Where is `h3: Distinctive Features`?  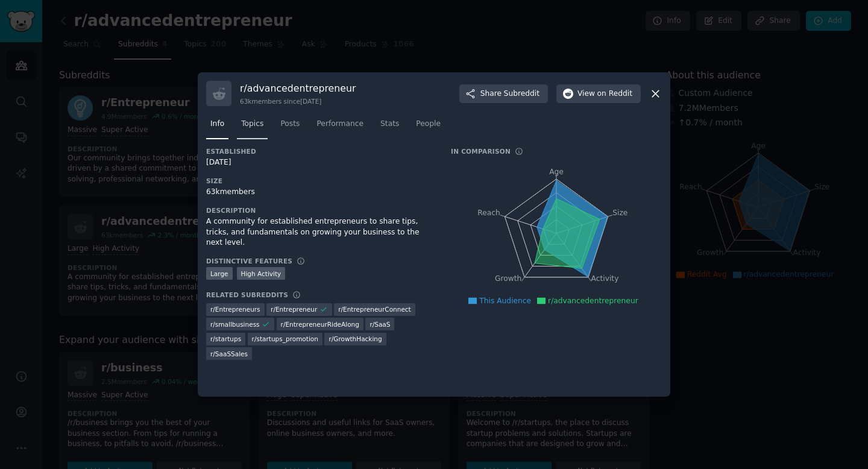
h3: Distinctive Features is located at coordinates (249, 261).